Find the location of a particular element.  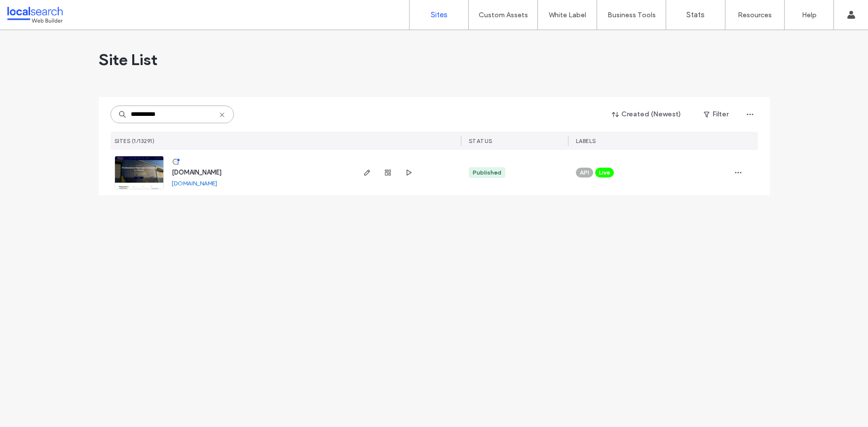

label: Stats is located at coordinates (695, 15).